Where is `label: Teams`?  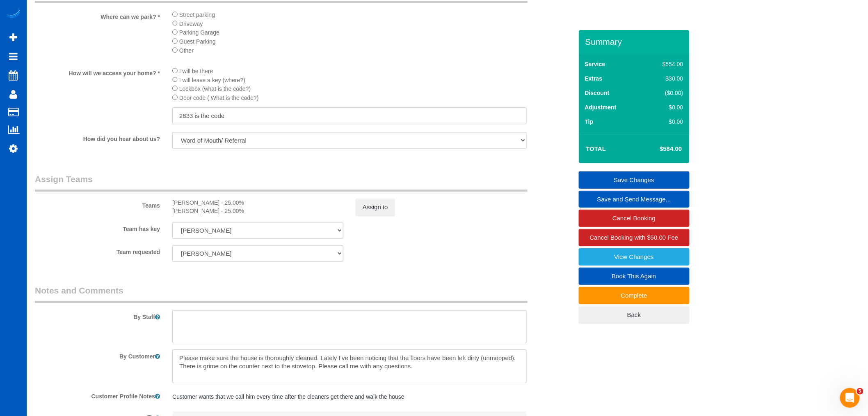 label: Teams is located at coordinates (97, 204).